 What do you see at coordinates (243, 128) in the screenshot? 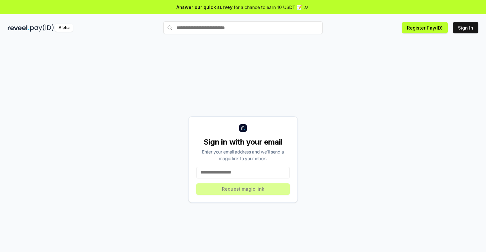
I see `img: logo_small` at bounding box center [243, 128].